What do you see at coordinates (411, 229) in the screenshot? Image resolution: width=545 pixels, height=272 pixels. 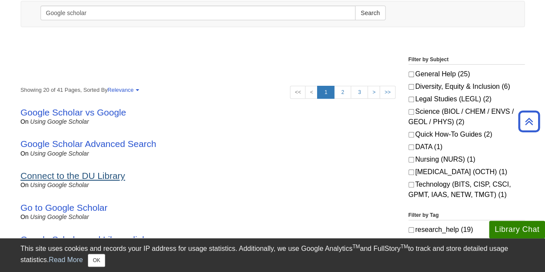 I see `input: research_help (19)` at bounding box center [411, 229].